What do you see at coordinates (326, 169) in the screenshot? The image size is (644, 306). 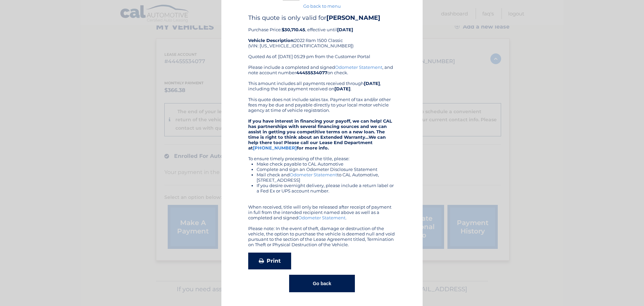 I see `li: Complete and sign an Odometer Disclosure Statement` at bounding box center [326, 169].